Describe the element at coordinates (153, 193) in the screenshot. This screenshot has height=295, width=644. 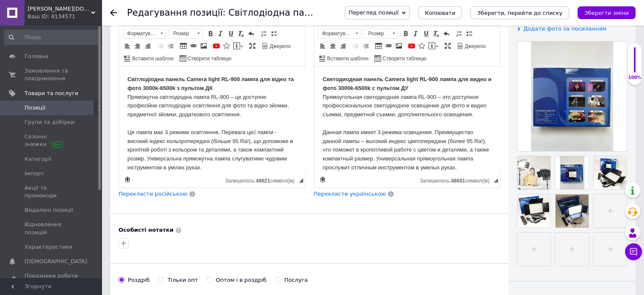
I see `span: Перекласти російською` at that location.